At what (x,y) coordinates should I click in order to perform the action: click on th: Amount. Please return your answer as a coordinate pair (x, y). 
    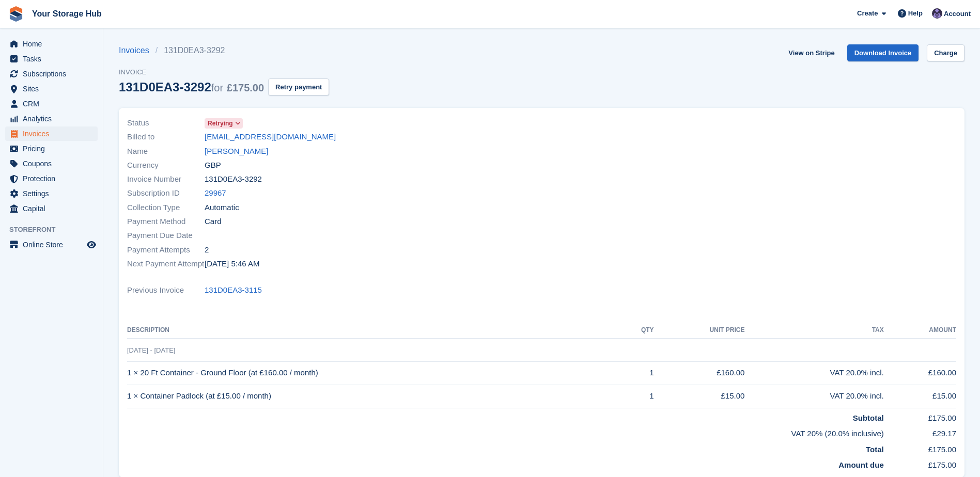
    Looking at the image, I should click on (920, 331).